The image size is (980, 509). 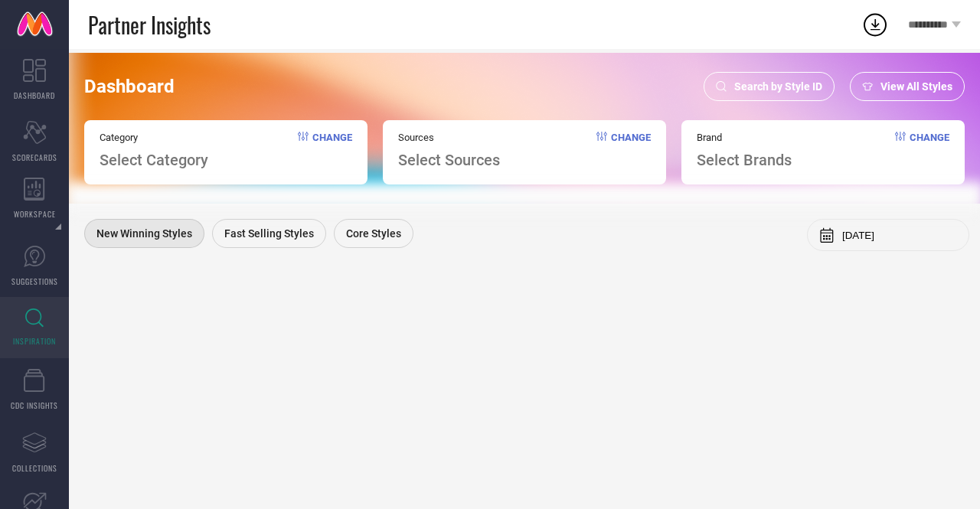 I want to click on span: Fast Selling Styles, so click(x=269, y=233).